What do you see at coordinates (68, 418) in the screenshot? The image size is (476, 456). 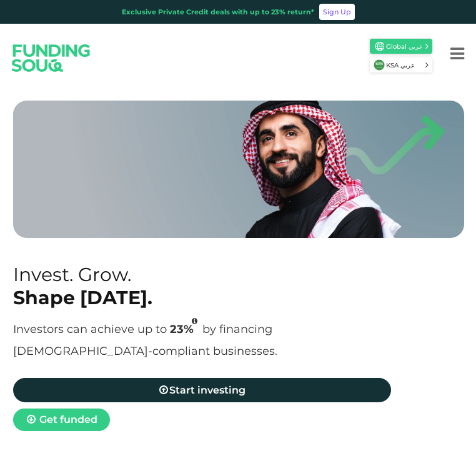 I see `span: Get funded` at bounding box center [68, 418].